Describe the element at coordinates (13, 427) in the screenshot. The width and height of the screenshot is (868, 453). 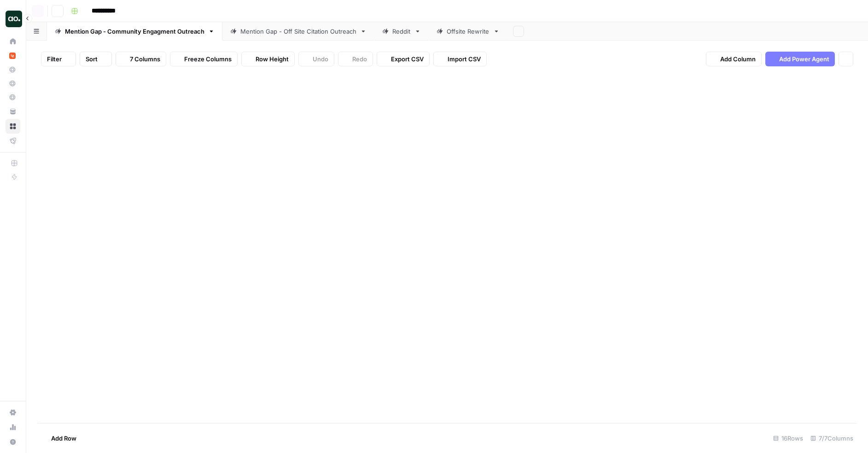
I see `a: Usage` at that location.